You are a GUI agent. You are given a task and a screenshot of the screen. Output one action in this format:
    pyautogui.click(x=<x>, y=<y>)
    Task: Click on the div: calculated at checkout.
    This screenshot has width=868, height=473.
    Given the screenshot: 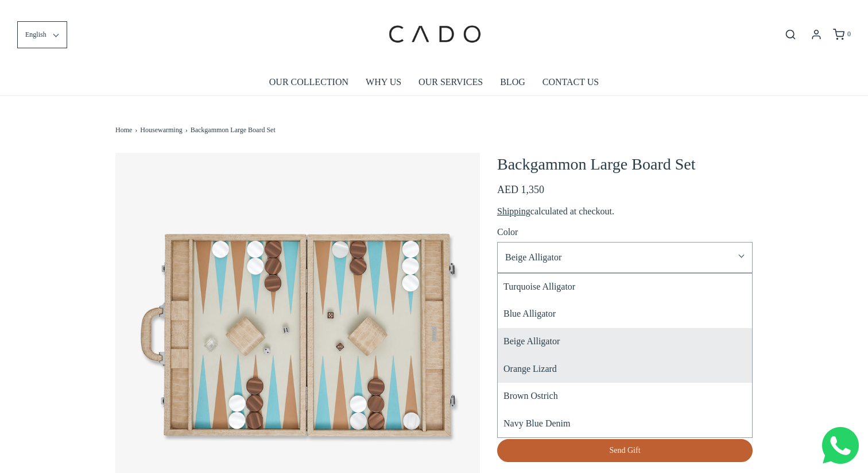 What is the action you would take?
    pyautogui.click(x=625, y=211)
    